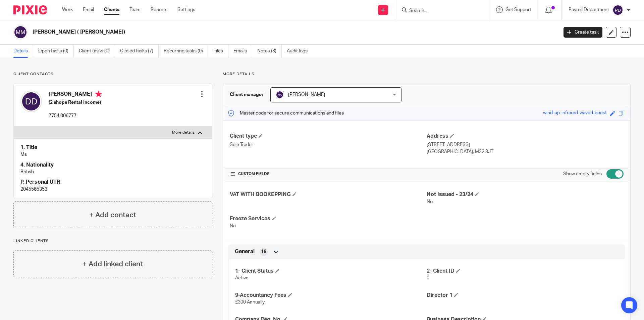  I want to click on span: 16, so click(264, 252).